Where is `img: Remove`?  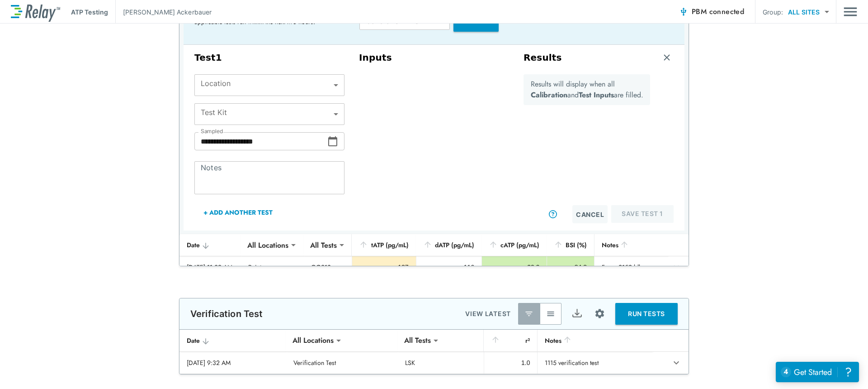
img: Remove is located at coordinates (667, 57).